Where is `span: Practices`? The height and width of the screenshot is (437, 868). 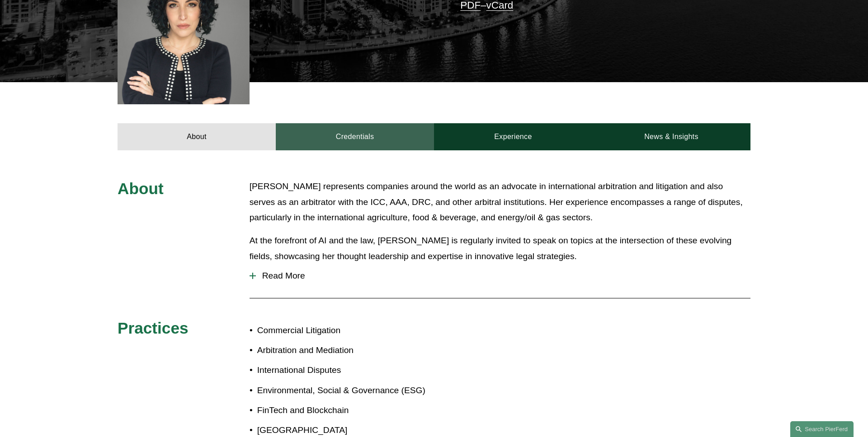
span: Practices is located at coordinates (153, 328).